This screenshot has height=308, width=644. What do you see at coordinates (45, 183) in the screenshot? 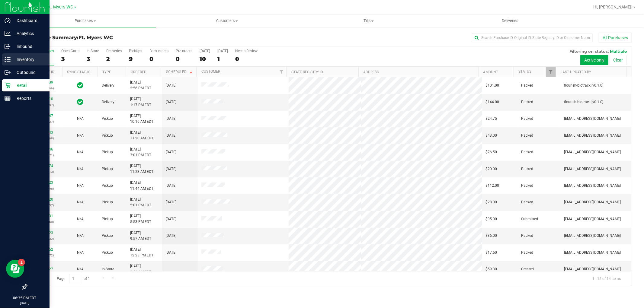
I see `a: 12007923` at bounding box center [45, 183].